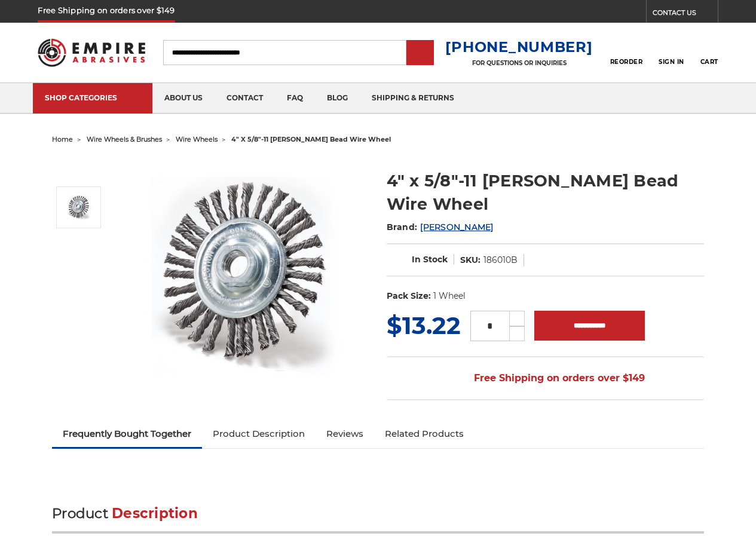 The height and width of the screenshot is (536, 756). What do you see at coordinates (626, 52) in the screenshot?
I see `a: Reorder` at bounding box center [626, 52].